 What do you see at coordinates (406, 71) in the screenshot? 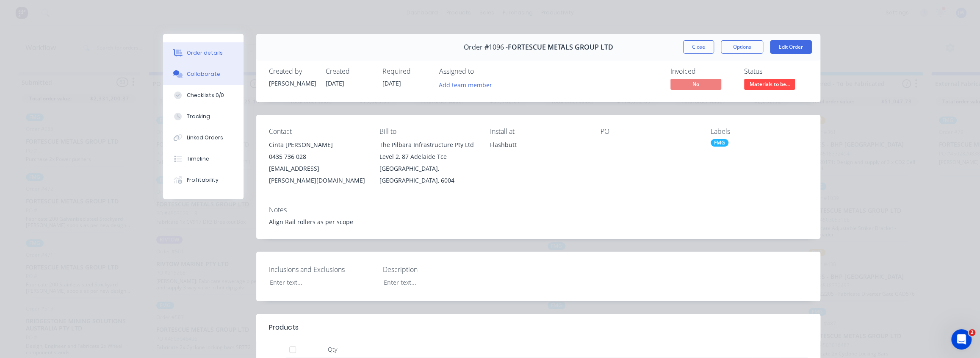
I see `div: Required` at bounding box center [406, 71].